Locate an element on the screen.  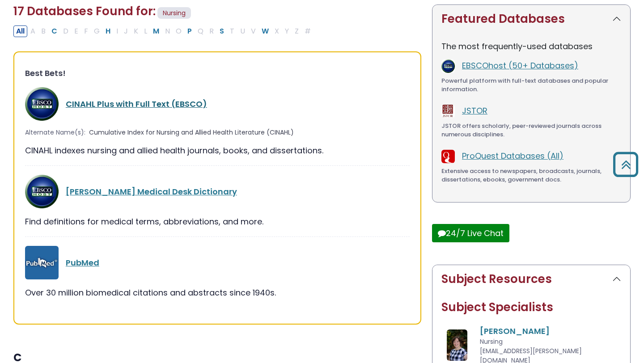
button: Filter Results W is located at coordinates (265, 31).